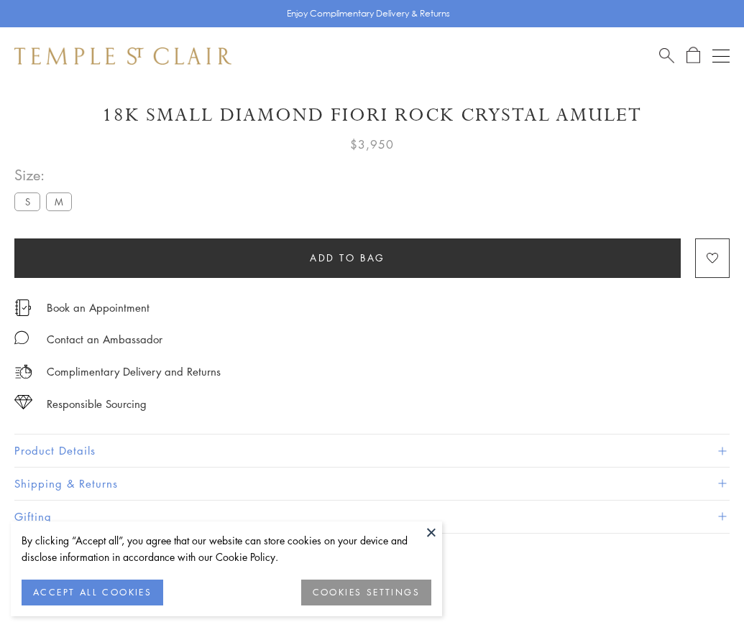 The height and width of the screenshot is (627, 744). Describe the element at coordinates (366, 593) in the screenshot. I see `button: COOKIES SETTINGS` at that location.